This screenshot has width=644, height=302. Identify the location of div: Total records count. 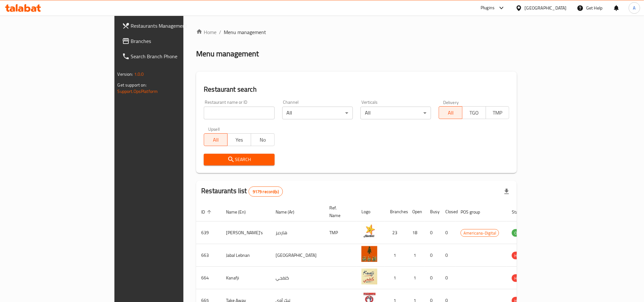
(266, 192).